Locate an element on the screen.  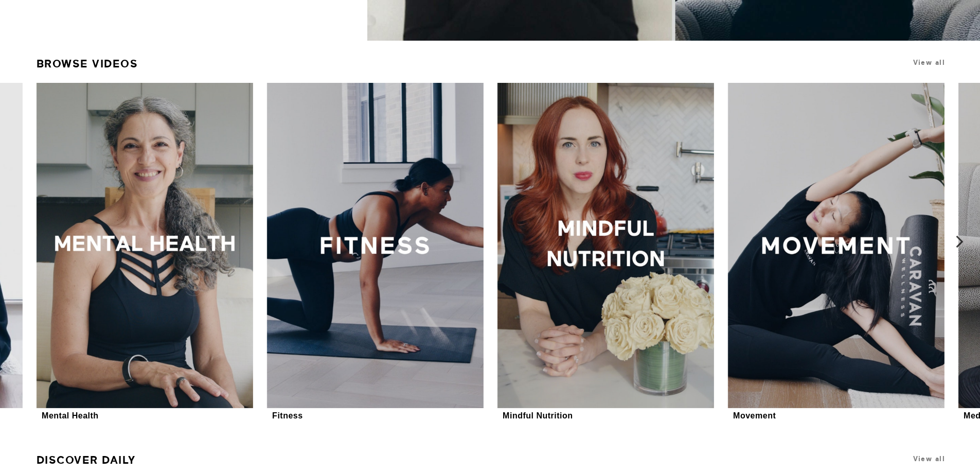
a: Mental HealthMental Health is located at coordinates (145, 252).